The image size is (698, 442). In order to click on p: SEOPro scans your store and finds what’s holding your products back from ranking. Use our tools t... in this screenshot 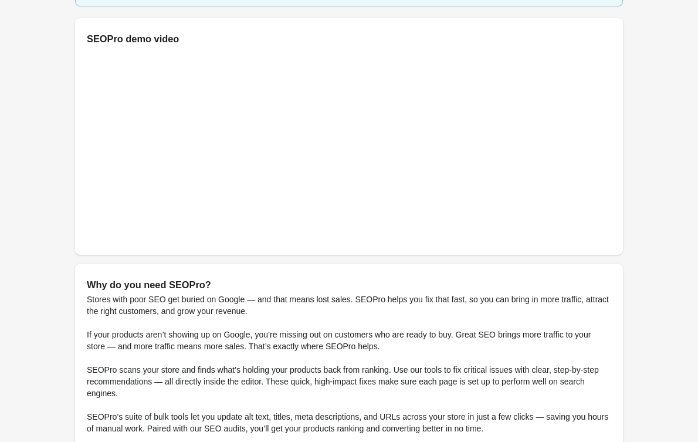, I will do `click(349, 381)`.